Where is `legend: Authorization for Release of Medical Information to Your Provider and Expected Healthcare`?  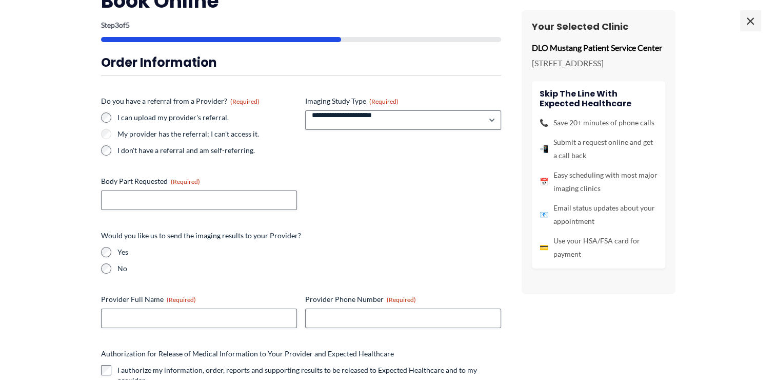 legend: Authorization for Release of Medical Information to Your Provider and Expected Healthcare is located at coordinates (247, 354).